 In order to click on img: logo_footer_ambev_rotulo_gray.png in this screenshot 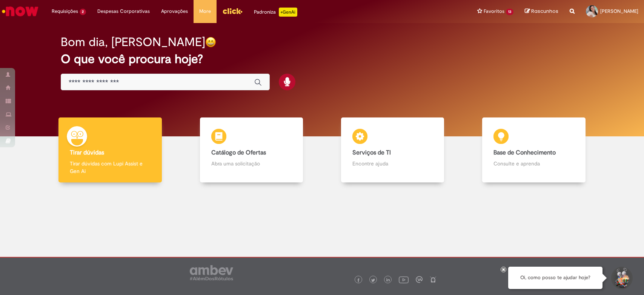, I will do `click(212, 273)`.